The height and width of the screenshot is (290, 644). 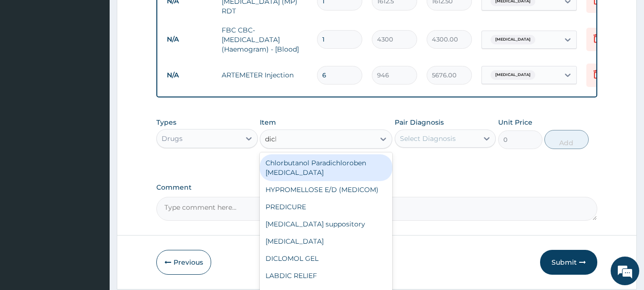 What do you see at coordinates (326, 258) in the screenshot?
I see `div: DICLOMOL GEL` at bounding box center [326, 258].